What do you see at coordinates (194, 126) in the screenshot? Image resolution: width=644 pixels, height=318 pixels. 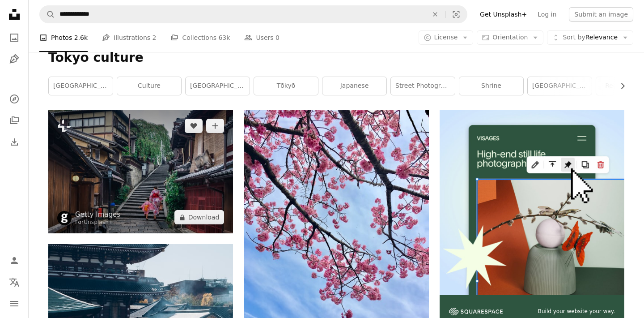 I see `button: Like` at bounding box center [194, 126].